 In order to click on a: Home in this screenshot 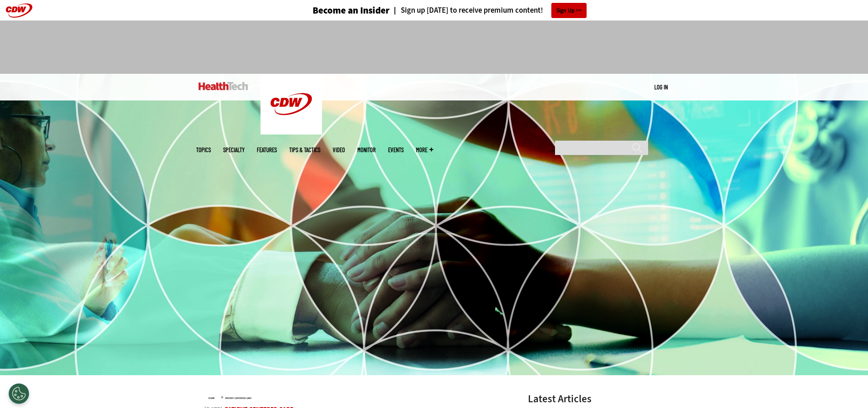, I will do `click(211, 399)`.